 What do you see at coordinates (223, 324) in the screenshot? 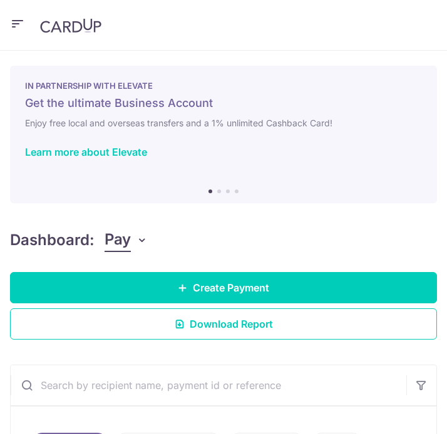
I see `a: Download Report` at bounding box center [223, 324].